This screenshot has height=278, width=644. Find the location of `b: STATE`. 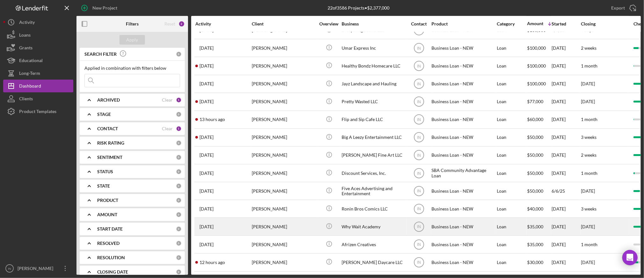

b: STATE is located at coordinates (104, 186).